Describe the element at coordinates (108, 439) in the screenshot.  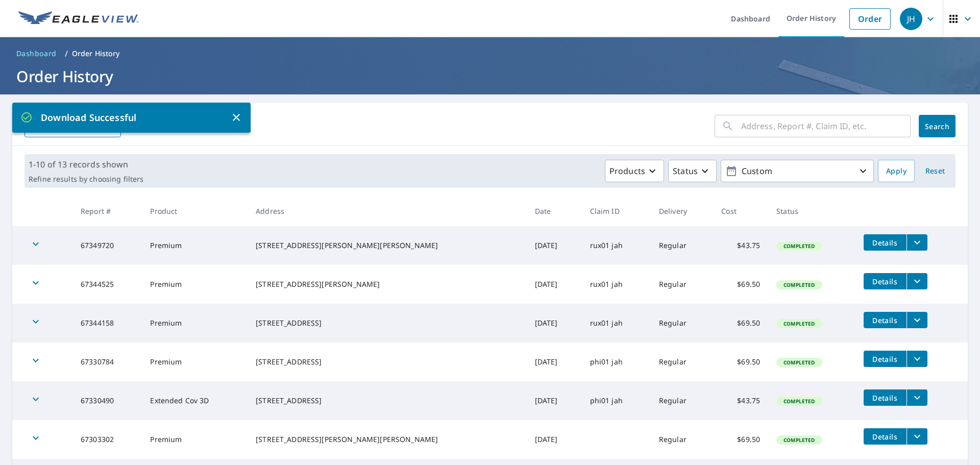
I see `td: 67303302` at that location.